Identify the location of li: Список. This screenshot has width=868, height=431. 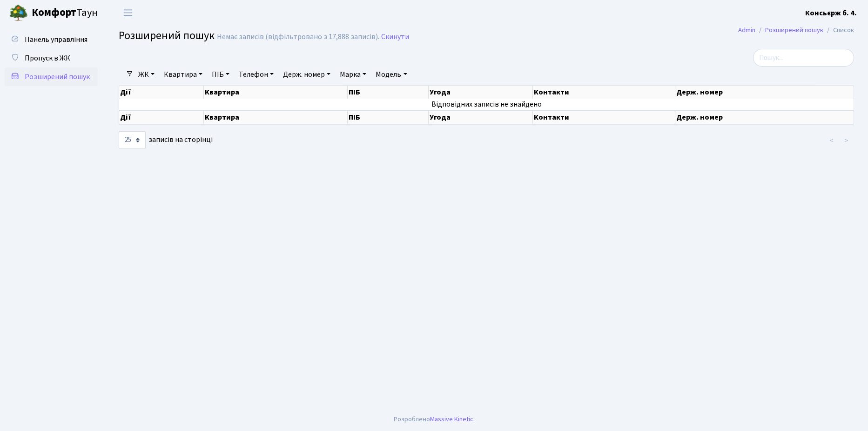
(839, 30).